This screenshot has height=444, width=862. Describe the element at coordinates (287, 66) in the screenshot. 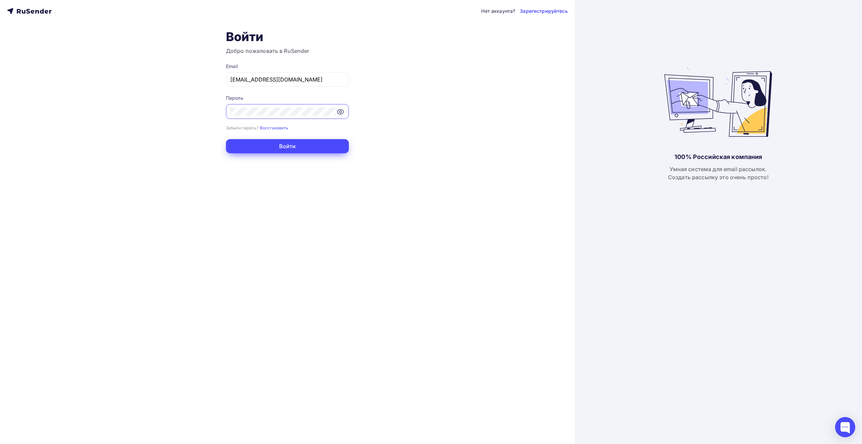

I see `div: Email` at that location.